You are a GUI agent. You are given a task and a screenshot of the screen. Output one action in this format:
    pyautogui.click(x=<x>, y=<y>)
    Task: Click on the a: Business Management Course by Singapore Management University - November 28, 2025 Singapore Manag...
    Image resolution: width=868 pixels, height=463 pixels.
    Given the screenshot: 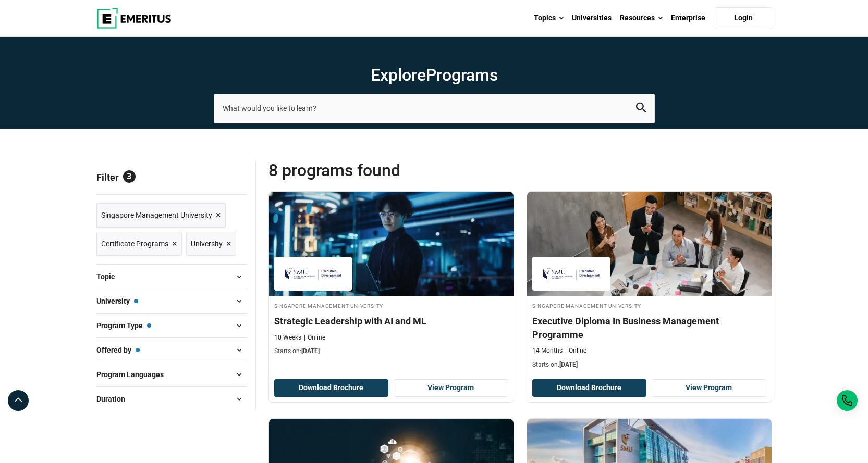 What is the action you would take?
    pyautogui.click(x=649, y=283)
    